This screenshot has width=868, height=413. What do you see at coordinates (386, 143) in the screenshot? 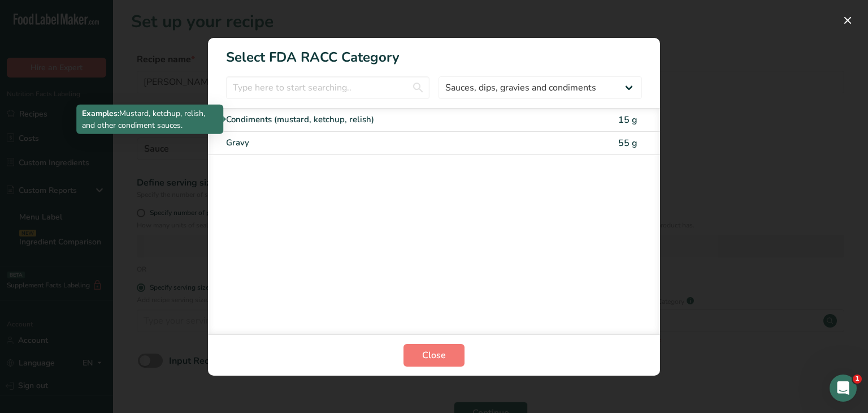
I see `div: Gravy` at bounding box center [386, 143].